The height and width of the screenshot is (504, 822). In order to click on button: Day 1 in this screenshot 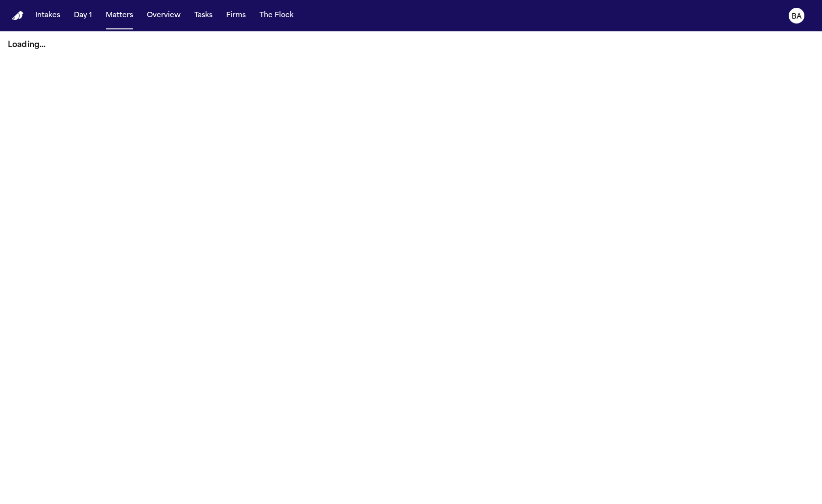, I will do `click(82, 16)`.